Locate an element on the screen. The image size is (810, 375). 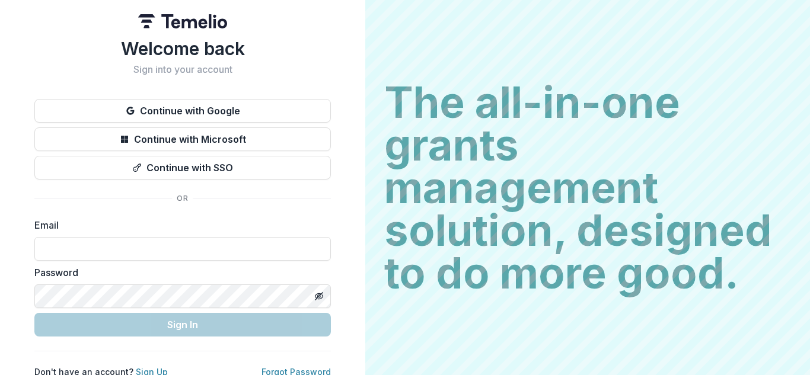
button: Toggle password visibility is located at coordinates (319, 296).